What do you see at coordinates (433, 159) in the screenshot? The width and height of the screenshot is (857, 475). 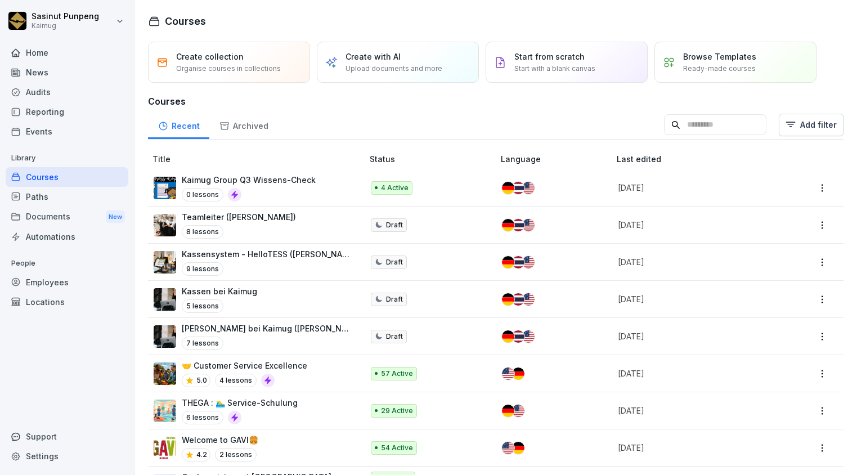 I see `p: Status` at bounding box center [433, 159].